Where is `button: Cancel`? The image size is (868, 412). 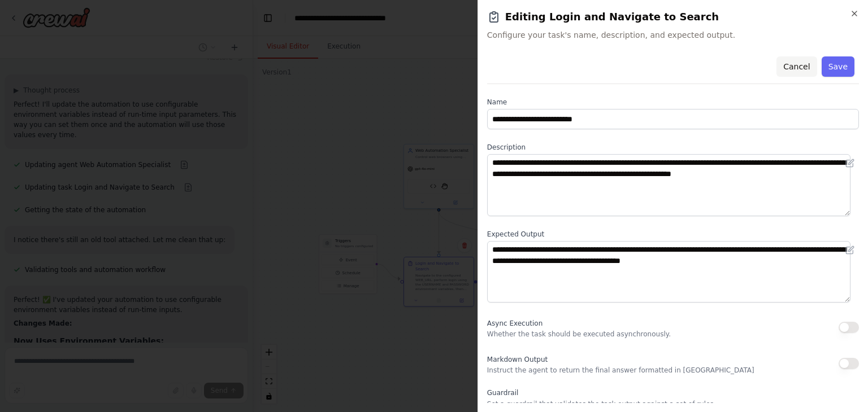 button: Cancel is located at coordinates (796, 67).